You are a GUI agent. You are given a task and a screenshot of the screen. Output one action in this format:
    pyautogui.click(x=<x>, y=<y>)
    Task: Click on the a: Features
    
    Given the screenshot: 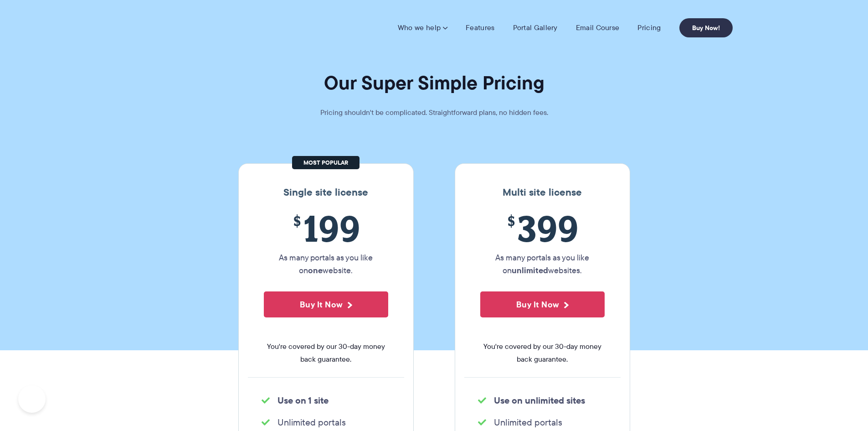 What is the action you would take?
    pyautogui.click(x=480, y=28)
    